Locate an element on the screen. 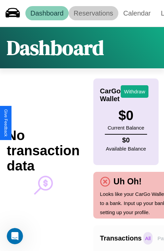 Image resolution: width=164 pixels, height=251 pixels. h4: $ 0 is located at coordinates (126, 140).